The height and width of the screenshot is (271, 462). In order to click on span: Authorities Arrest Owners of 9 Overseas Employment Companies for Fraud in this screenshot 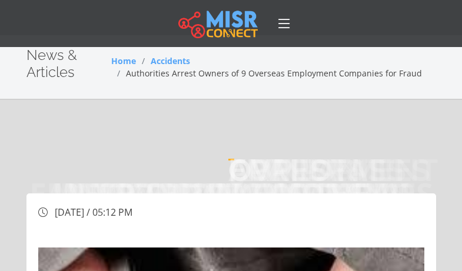, I will do `click(274, 73)`.